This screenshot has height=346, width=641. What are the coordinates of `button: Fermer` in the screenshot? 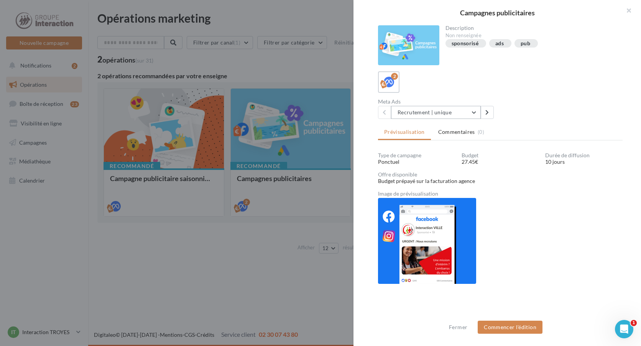 It's located at (458, 327).